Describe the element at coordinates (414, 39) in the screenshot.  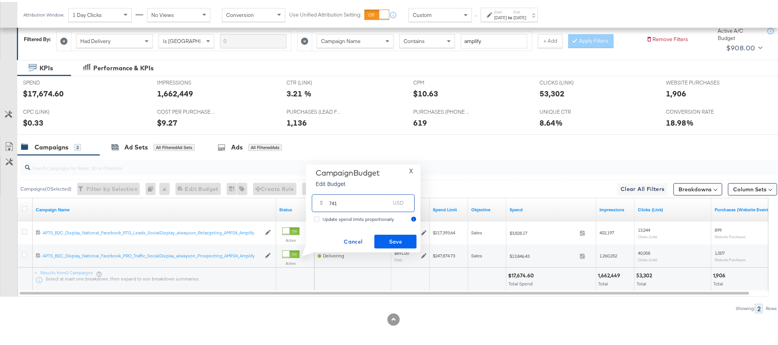
I see `span: Contains` at that location.